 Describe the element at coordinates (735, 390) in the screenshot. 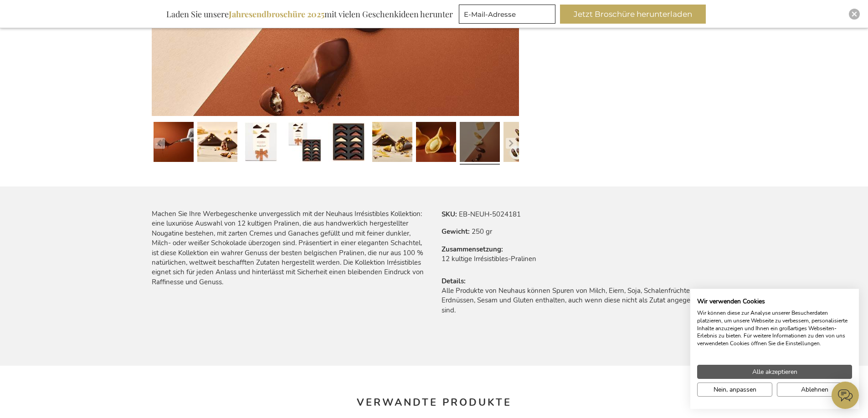

I see `span: Nein, anpassen` at that location.